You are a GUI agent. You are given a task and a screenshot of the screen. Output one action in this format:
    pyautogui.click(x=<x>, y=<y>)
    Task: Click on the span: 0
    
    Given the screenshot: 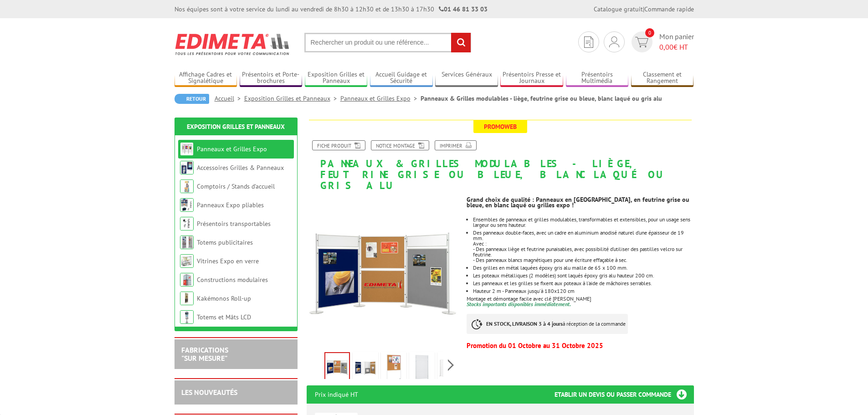 What is the action you would take?
    pyautogui.click(x=650, y=33)
    